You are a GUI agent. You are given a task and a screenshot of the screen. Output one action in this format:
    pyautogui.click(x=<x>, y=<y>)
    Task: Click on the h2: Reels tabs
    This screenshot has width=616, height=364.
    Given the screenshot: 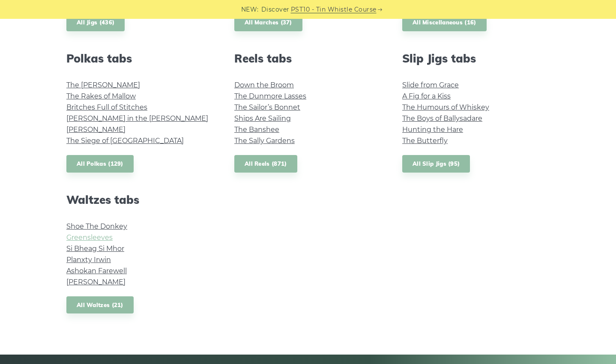 What is the action you would take?
    pyautogui.click(x=308, y=58)
    